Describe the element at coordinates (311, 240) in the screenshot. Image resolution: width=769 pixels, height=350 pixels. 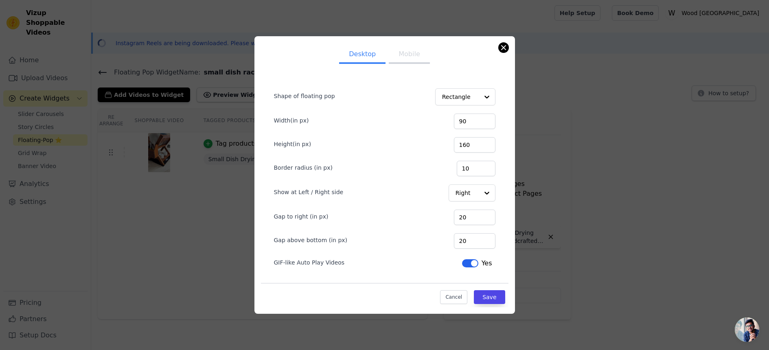
I see `label: Gap above bottom (in px)` at that location.